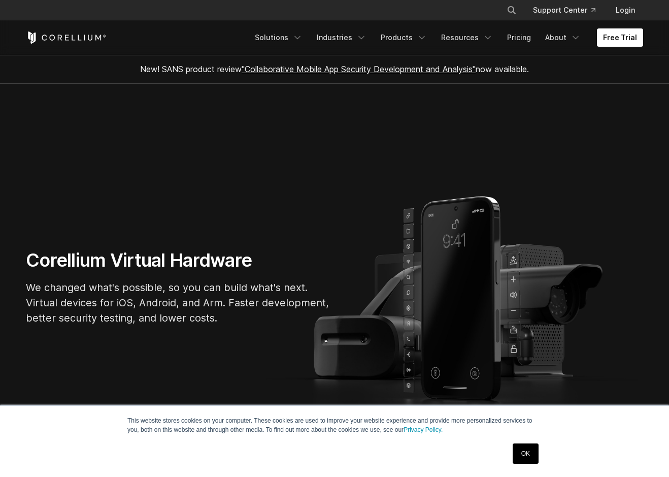 Image resolution: width=669 pixels, height=477 pixels. What do you see at coordinates (467, 38) in the screenshot?
I see `a: Resources` at bounding box center [467, 38].